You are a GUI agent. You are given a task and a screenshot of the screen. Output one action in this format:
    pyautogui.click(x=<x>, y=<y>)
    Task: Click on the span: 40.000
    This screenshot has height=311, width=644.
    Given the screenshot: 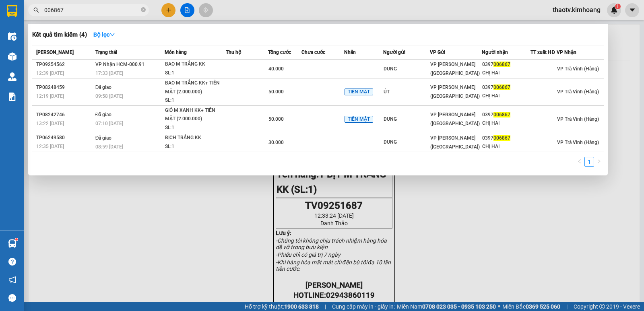 What is the action you would take?
    pyautogui.click(x=277, y=69)
    